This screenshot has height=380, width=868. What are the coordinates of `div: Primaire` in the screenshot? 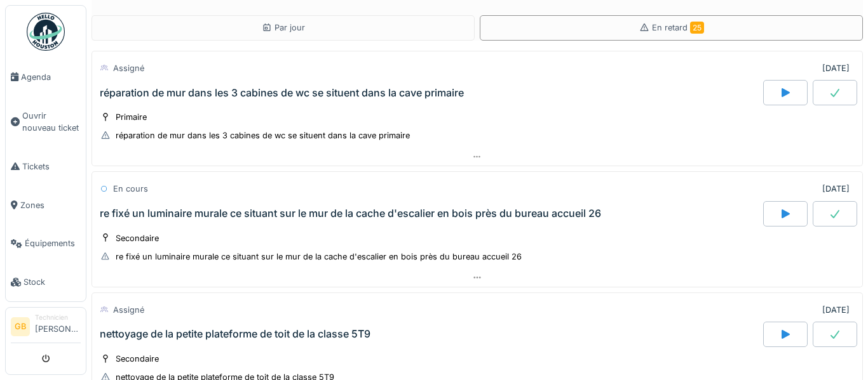 It's located at (131, 117).